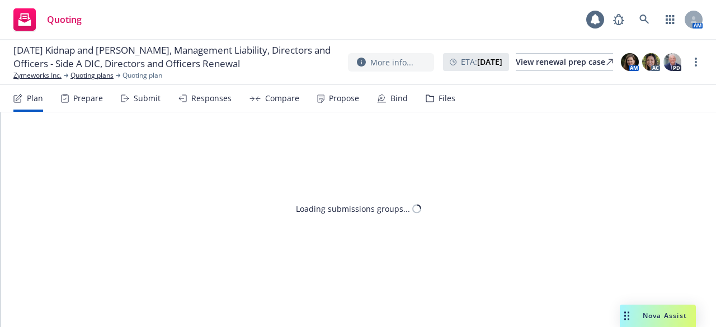  What do you see at coordinates (399, 99) in the screenshot?
I see `div: Bind` at bounding box center [399, 99].